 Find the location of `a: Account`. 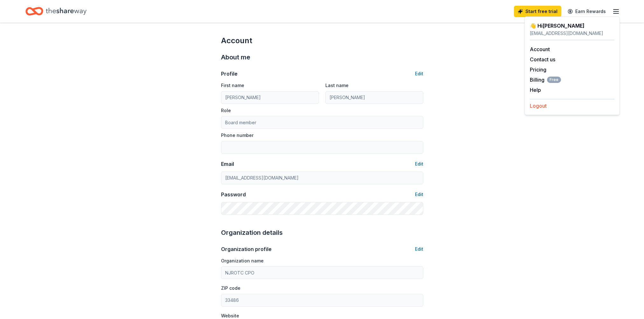

a: Account is located at coordinates (540, 49).